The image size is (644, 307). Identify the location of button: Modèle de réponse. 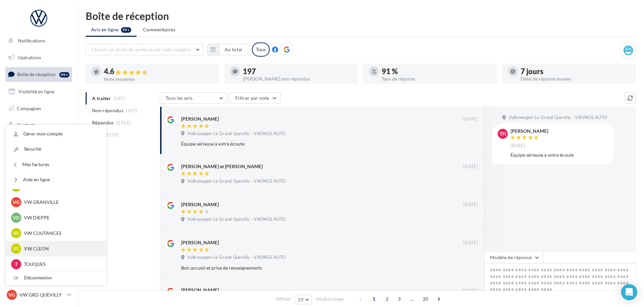
(513, 258).